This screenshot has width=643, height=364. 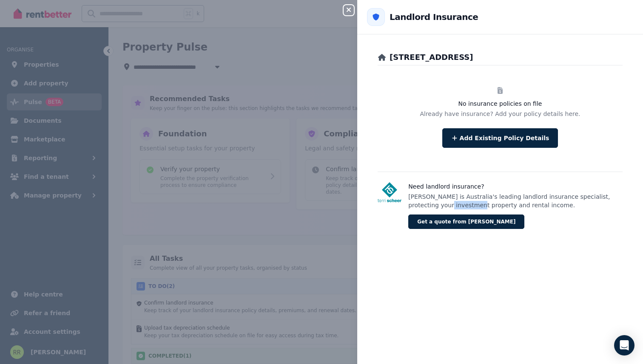 I want to click on h3: Need landlord insurance?, so click(x=516, y=186).